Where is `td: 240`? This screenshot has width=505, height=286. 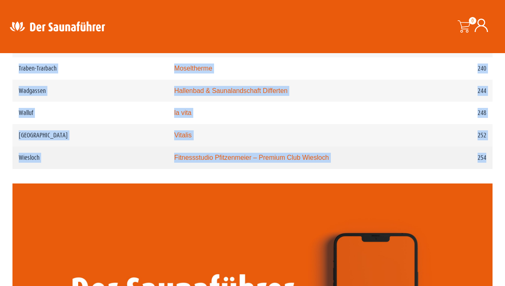
td: 240 is located at coordinates (447, 69).